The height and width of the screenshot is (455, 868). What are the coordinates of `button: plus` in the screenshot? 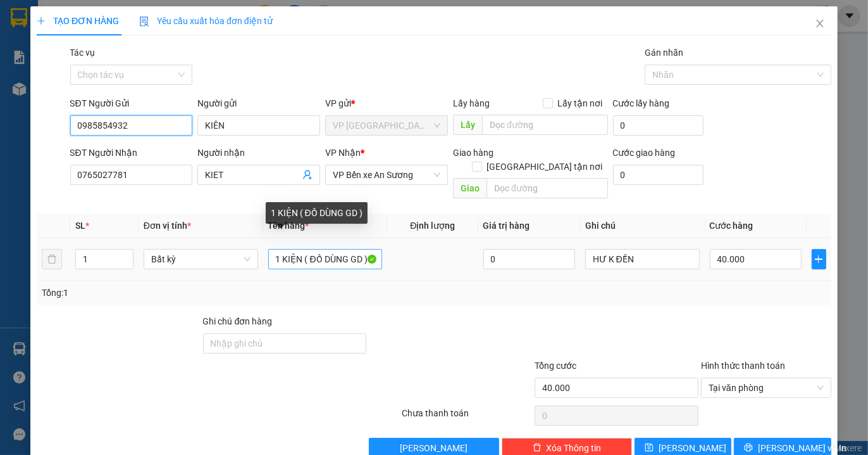 It's located at (819, 259).